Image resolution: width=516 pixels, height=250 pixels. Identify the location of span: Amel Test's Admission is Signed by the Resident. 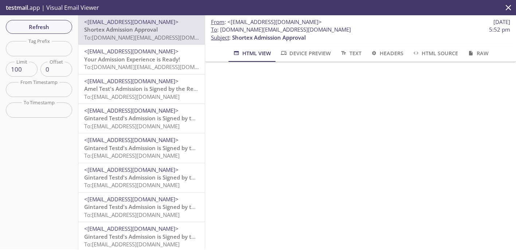
(147, 89).